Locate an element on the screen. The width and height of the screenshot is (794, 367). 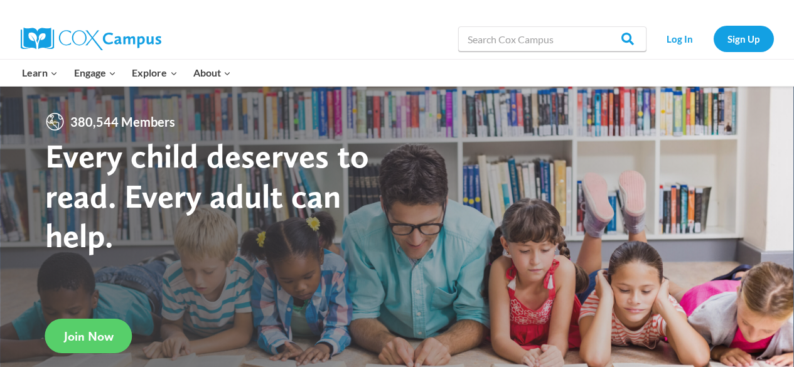
img: Cox Campus is located at coordinates (91, 39).